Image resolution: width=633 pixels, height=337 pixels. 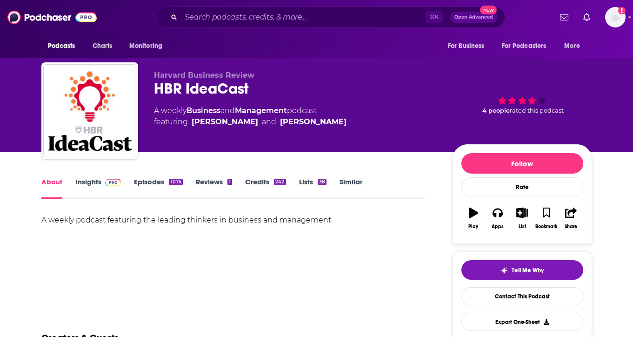 I want to click on span: 4 people, so click(x=495, y=110).